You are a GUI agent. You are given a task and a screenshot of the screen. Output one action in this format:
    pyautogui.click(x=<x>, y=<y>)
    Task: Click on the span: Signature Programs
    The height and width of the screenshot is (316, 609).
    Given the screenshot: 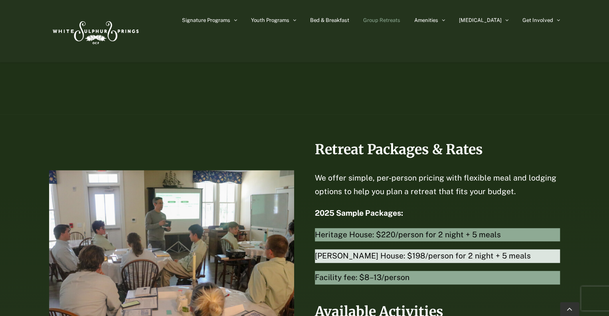 What is the action you would take?
    pyautogui.click(x=206, y=20)
    